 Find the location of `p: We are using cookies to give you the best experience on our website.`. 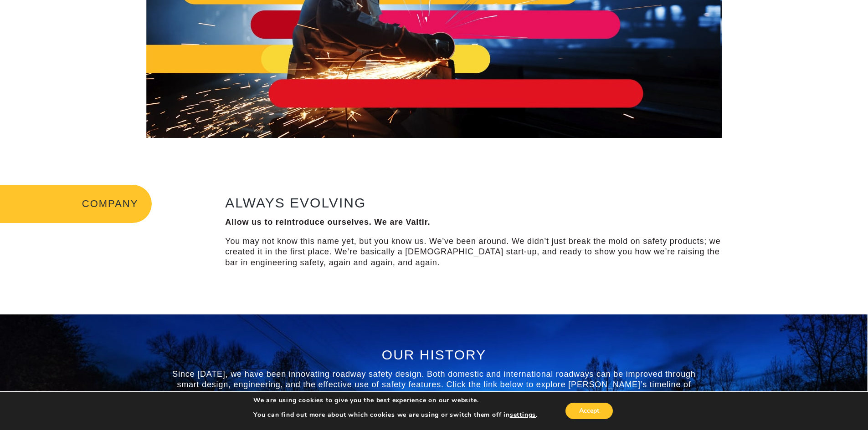

p: We are using cookies to give you the best experience on our website. is located at coordinates (395, 400).